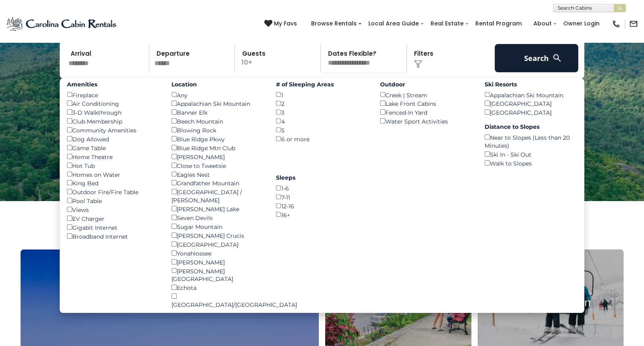  What do you see at coordinates (557, 58) in the screenshot?
I see `img: search-regular-white.png` at bounding box center [557, 58].